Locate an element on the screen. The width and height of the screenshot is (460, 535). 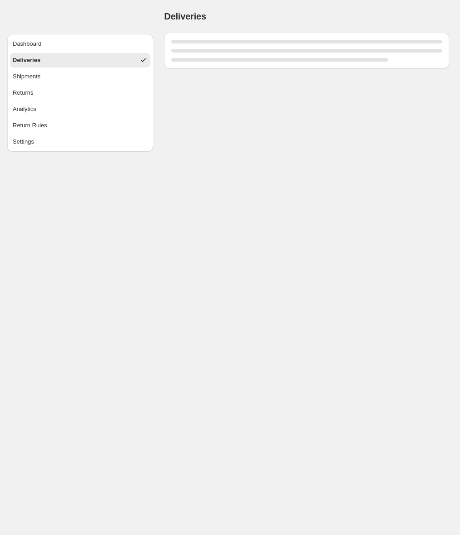
div: Deliveries is located at coordinates (26, 60).